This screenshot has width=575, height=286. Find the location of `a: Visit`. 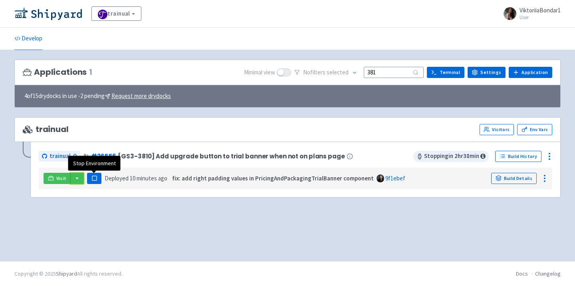

a: Visit is located at coordinates (57, 178).